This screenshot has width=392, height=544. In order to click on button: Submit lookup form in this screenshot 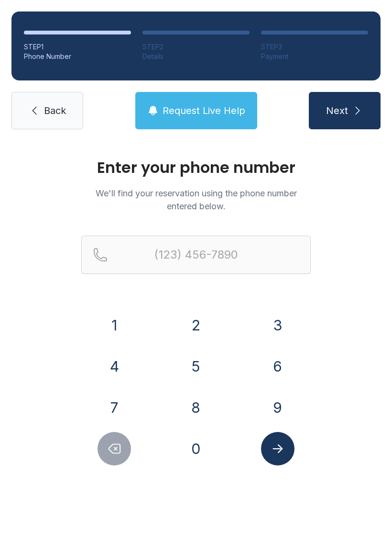, I will do `click(278, 448)`.